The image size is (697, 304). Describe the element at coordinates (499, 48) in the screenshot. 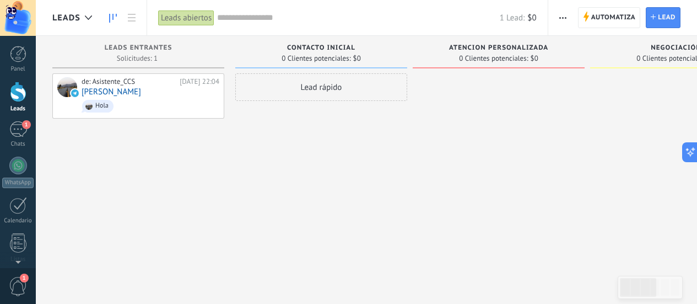

I see `div: Atencion Personalizada` at that location.